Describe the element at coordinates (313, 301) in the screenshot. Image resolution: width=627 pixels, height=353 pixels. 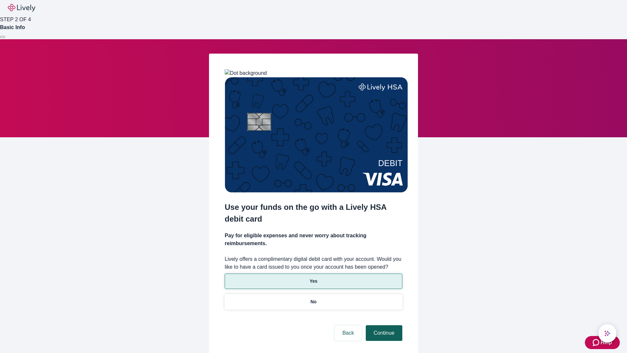
I see `p: No` at that location.